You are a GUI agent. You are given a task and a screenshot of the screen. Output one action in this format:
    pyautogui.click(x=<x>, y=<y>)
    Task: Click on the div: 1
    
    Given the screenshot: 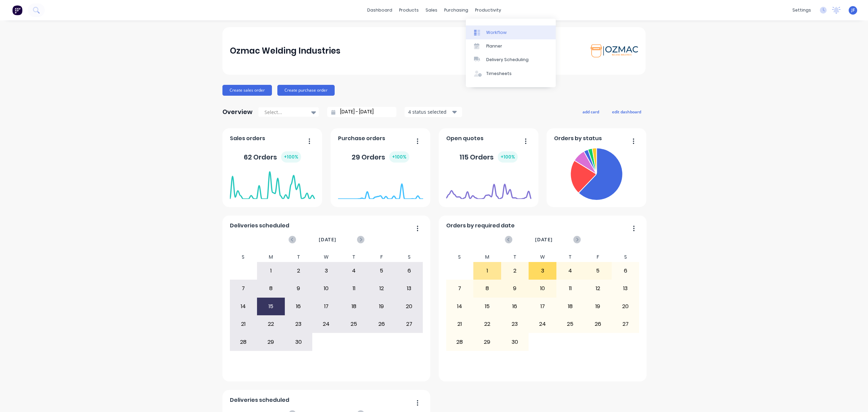 What is the action you would take?
    pyautogui.click(x=487, y=271)
    